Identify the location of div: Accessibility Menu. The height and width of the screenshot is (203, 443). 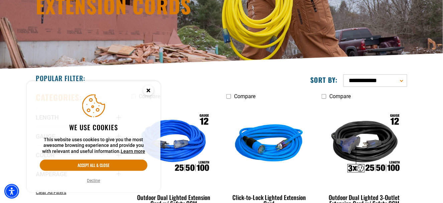
(12, 192).